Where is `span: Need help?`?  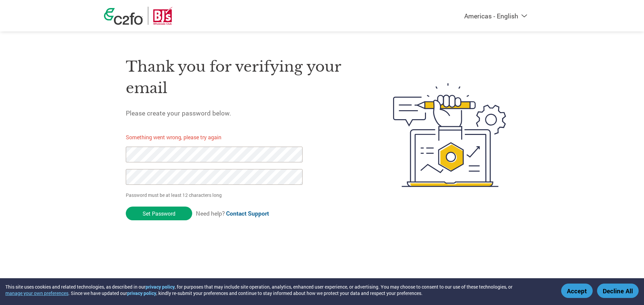 span: Need help? is located at coordinates (233, 214).